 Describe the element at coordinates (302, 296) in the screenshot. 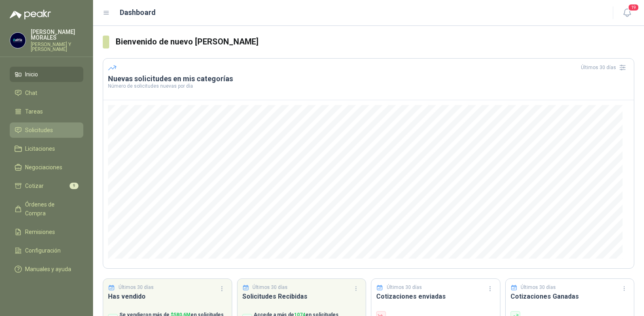

I see `h3: Solicitudes Recibidas` at that location.